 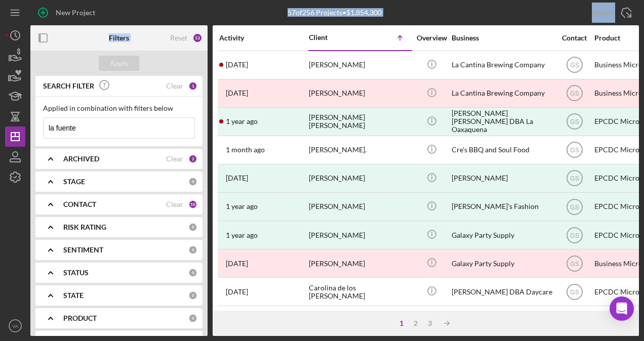 What do you see at coordinates (622, 309) in the screenshot?
I see `div: Open Intercom Messenger` at bounding box center [622, 309].